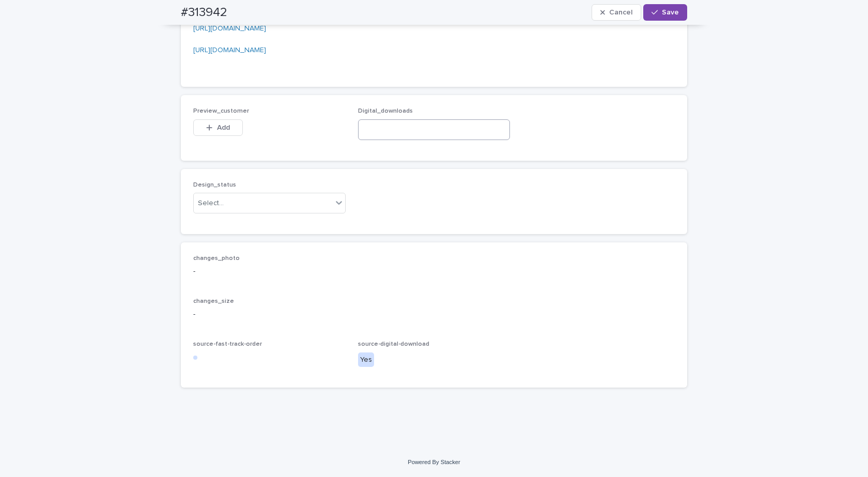 The height and width of the screenshot is (477, 868). Describe the element at coordinates (218, 128) in the screenshot. I see `button: Add` at that location.